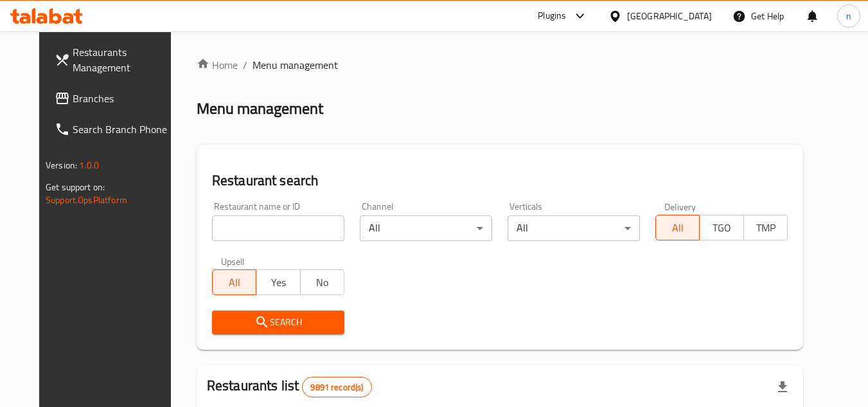 This screenshot has width=868, height=407. I want to click on span: 9891 record(s), so click(337, 387).